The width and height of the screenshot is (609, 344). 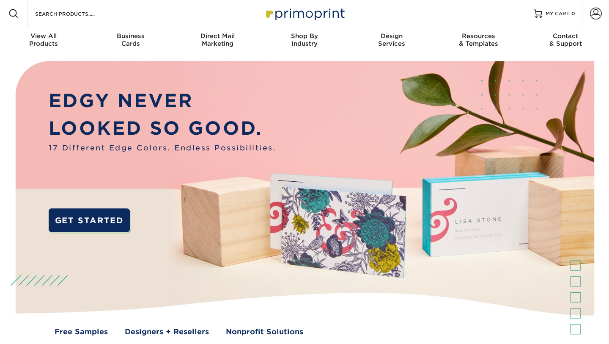 I want to click on p: LOOKED SO GOOD., so click(x=162, y=128).